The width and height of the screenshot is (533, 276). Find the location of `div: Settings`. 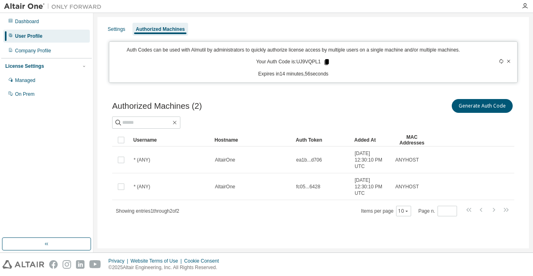

div: Settings is located at coordinates (116, 29).